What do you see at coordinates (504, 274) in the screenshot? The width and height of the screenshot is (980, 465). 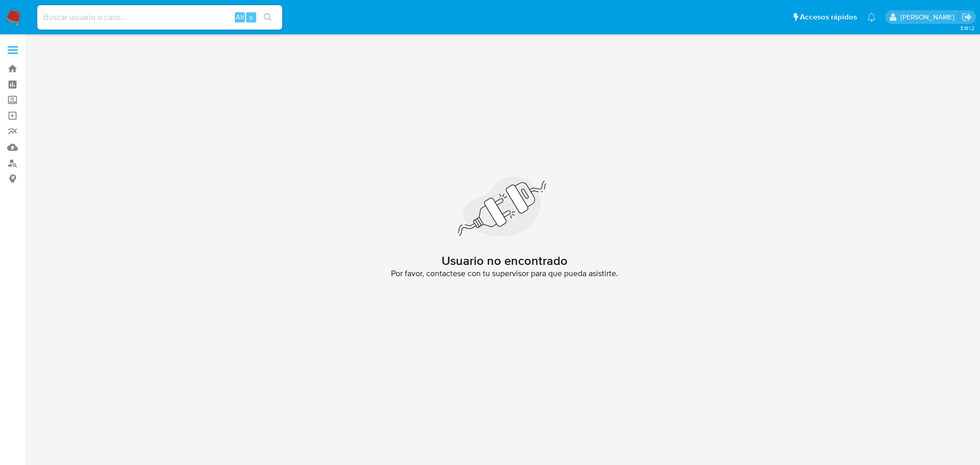 I see `span: Por favor, contactese con tu supervisor para que pueda asistirte.` at bounding box center [504, 274].